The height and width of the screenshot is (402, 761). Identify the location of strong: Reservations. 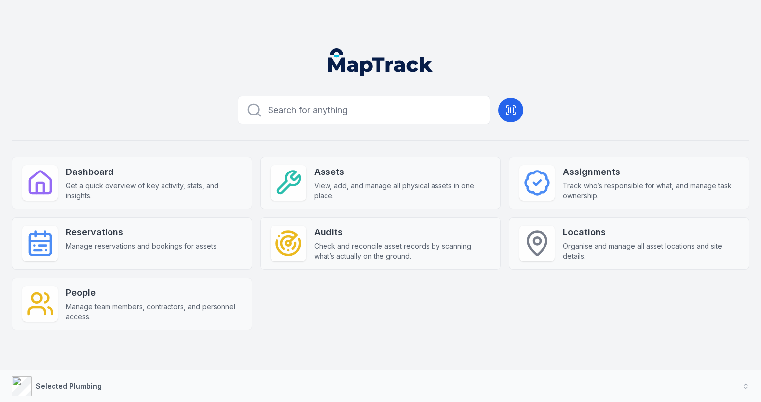
(142, 232).